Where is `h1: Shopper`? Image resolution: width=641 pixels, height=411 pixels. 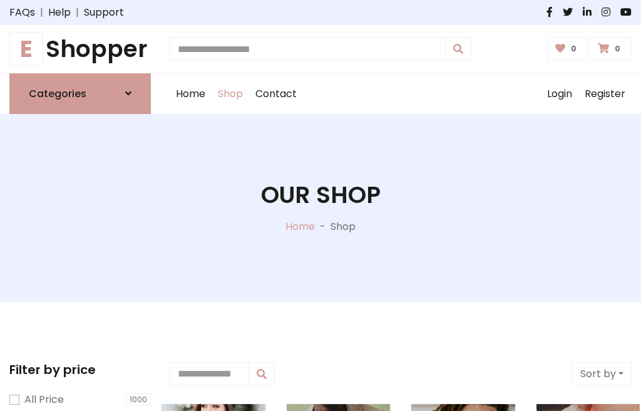 h1: Shopper is located at coordinates (80, 49).